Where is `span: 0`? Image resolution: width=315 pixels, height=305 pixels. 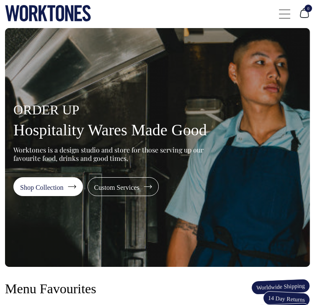
span: 0 is located at coordinates (308, 8).